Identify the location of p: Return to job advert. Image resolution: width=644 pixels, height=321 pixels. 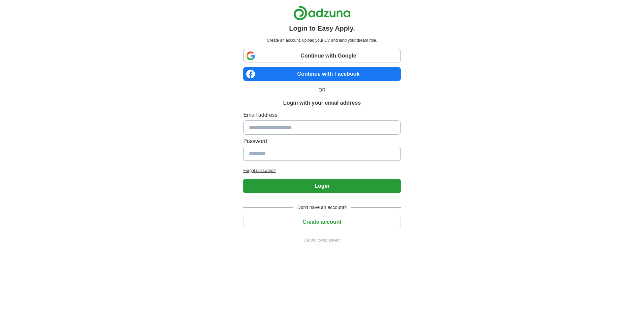
(321, 240).